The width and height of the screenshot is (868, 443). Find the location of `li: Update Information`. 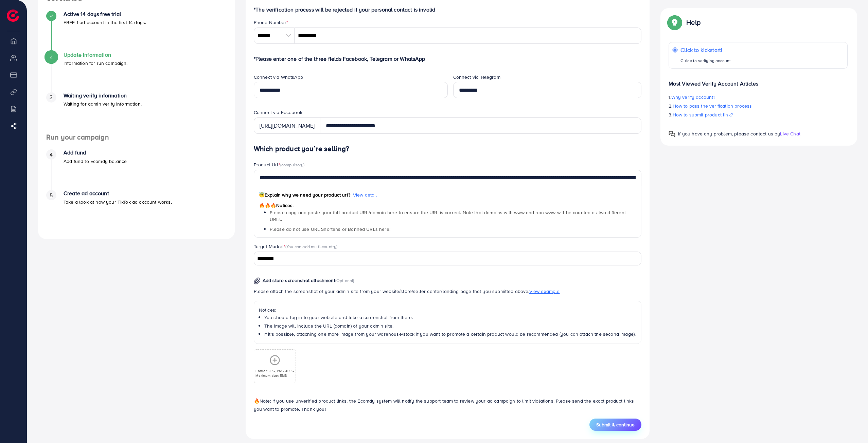

li: Update Information is located at coordinates (136, 72).